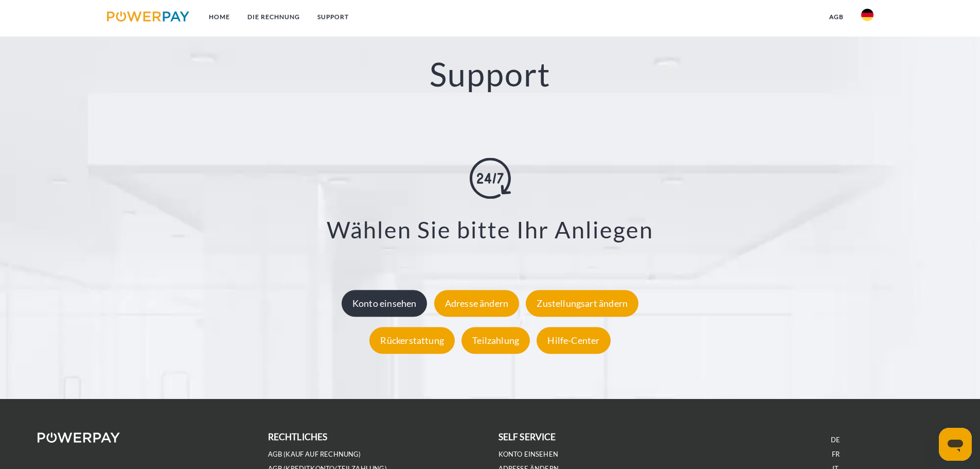  Describe the element at coordinates (573, 340) in the screenshot. I see `div: Hilfe-Center` at that location.